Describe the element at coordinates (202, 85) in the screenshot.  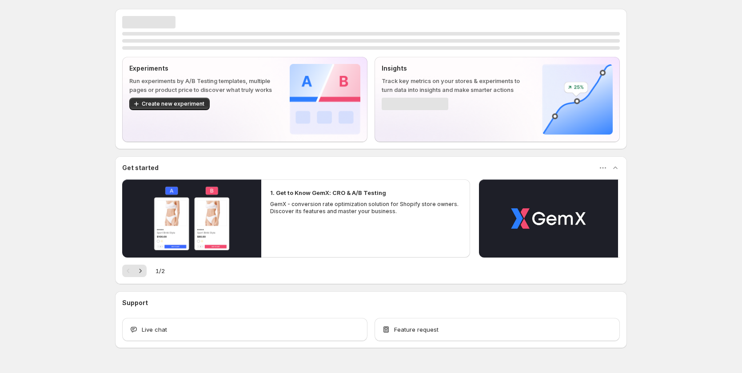
I see `p: Run experiments by A/B Testing templates, multiple pages or product price to discover what truly ...` at that location.